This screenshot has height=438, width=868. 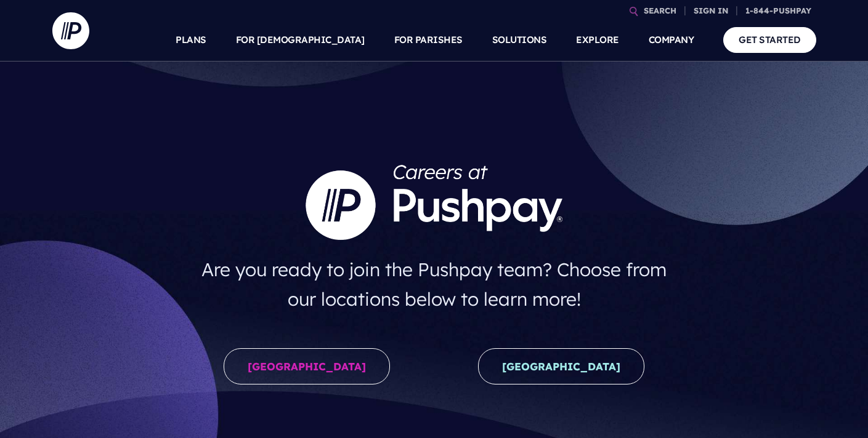 What do you see at coordinates (671, 40) in the screenshot?
I see `a: COMPANY` at bounding box center [671, 40].